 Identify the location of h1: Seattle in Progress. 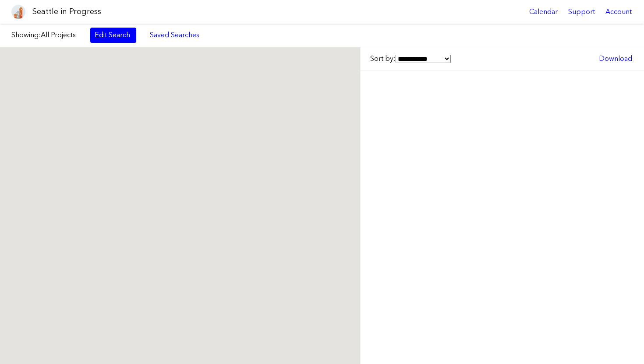
(66, 11).